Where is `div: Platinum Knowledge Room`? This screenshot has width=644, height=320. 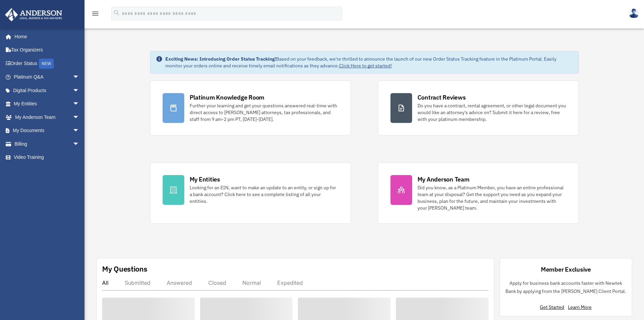
div: Platinum Knowledge Room is located at coordinates (227, 97).